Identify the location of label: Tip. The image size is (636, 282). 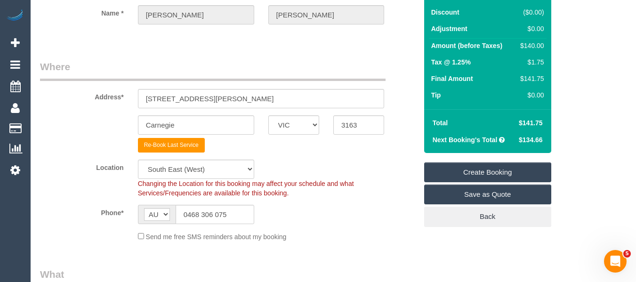
(436, 95).